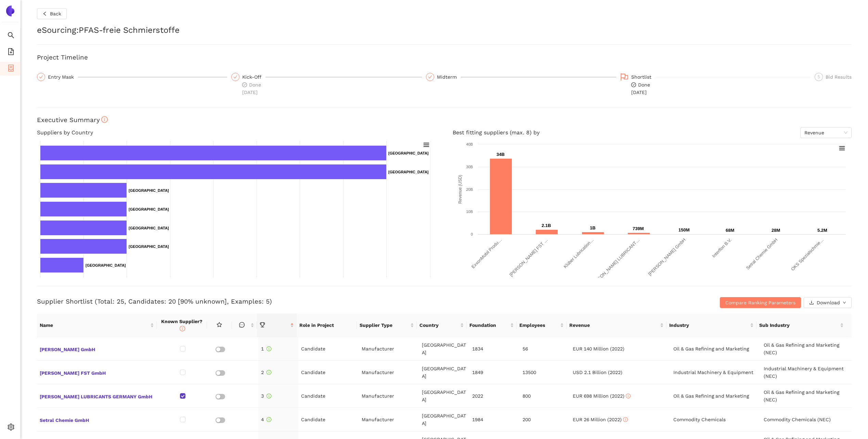 This screenshot has height=439, width=868. What do you see at coordinates (546, 225) in the screenshot?
I see `text: 2.1B` at bounding box center [546, 225].